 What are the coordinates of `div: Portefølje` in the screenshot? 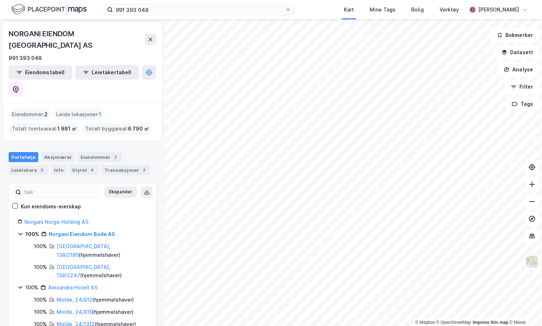 It's located at (23, 157).